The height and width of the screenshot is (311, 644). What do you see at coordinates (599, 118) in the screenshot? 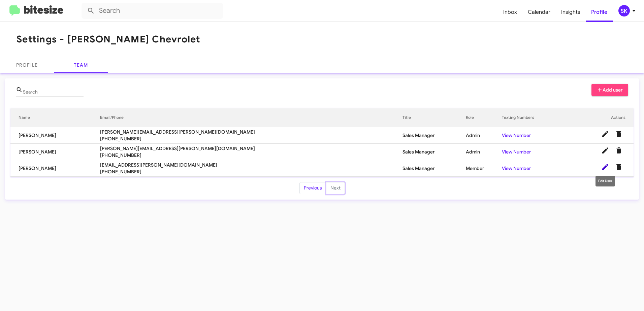
I see `th: Actions` at bounding box center [599, 118].